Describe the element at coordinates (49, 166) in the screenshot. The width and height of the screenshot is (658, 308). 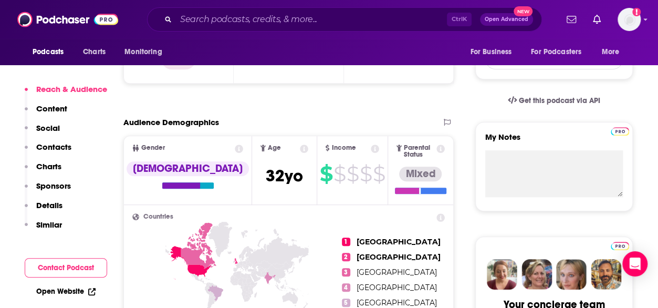
I see `p: Charts` at that location.